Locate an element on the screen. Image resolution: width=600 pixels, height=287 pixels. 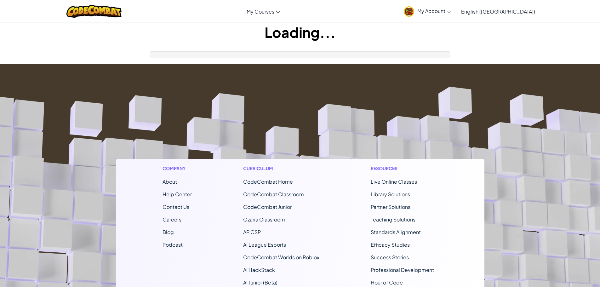
a: AI League Esports is located at coordinates (265, 244).